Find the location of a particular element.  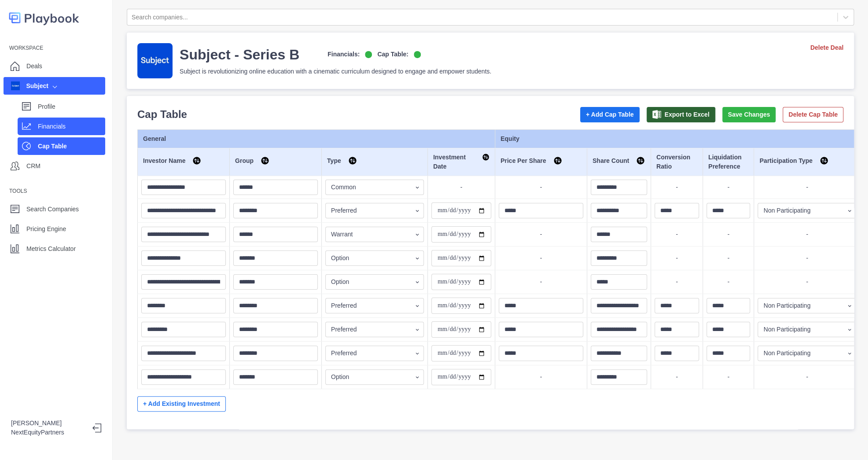

p: Pricing Engine is located at coordinates (46, 229).